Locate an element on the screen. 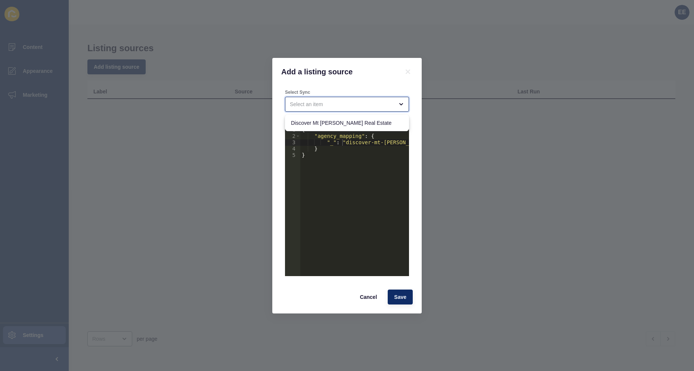 This screenshot has height=371, width=694. div: close menu is located at coordinates (347, 104).